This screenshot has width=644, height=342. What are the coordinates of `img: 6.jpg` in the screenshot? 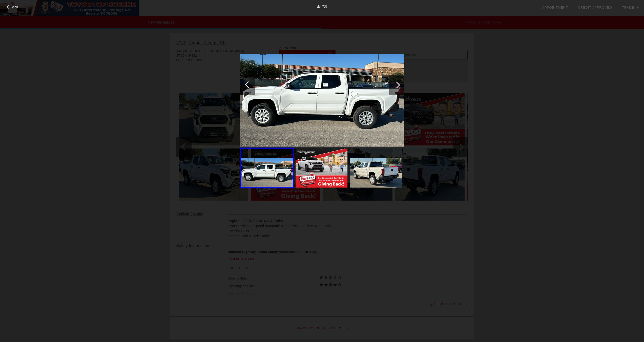 It's located at (376, 173).